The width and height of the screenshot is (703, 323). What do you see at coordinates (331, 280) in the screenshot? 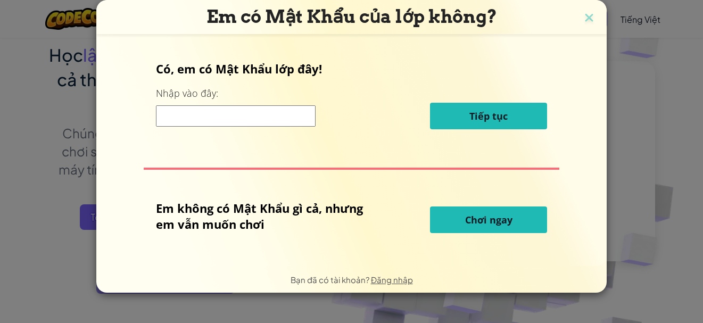
I see `span: Bạn đã có tài khoản?` at bounding box center [331, 280].